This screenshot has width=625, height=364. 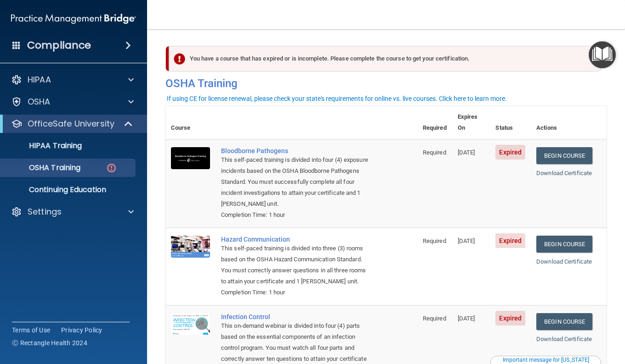 What do you see at coordinates (435, 122) in the screenshot?
I see `th: Required` at bounding box center [435, 122].